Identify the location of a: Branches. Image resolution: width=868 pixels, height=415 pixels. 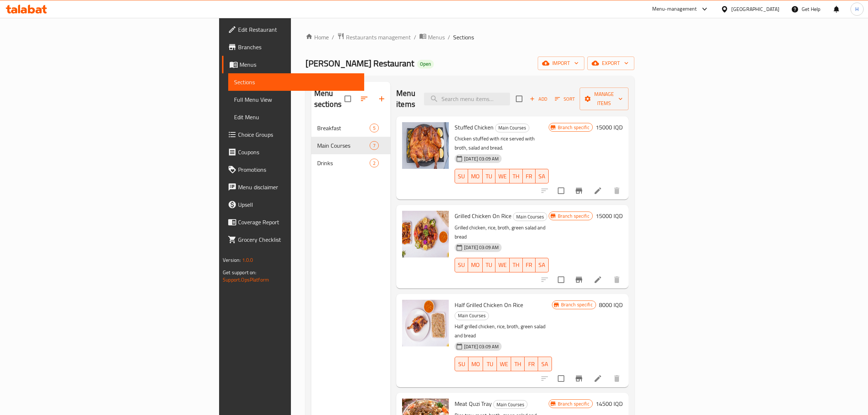
(293, 47).